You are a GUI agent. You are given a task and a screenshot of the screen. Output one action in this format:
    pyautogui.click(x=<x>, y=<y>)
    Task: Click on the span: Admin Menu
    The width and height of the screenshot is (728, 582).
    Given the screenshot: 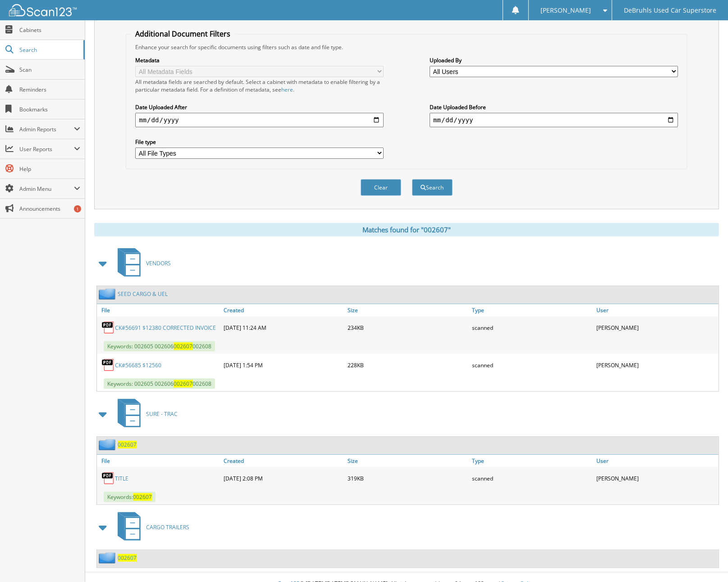 What is the action you would take?
    pyautogui.click(x=46, y=189)
    